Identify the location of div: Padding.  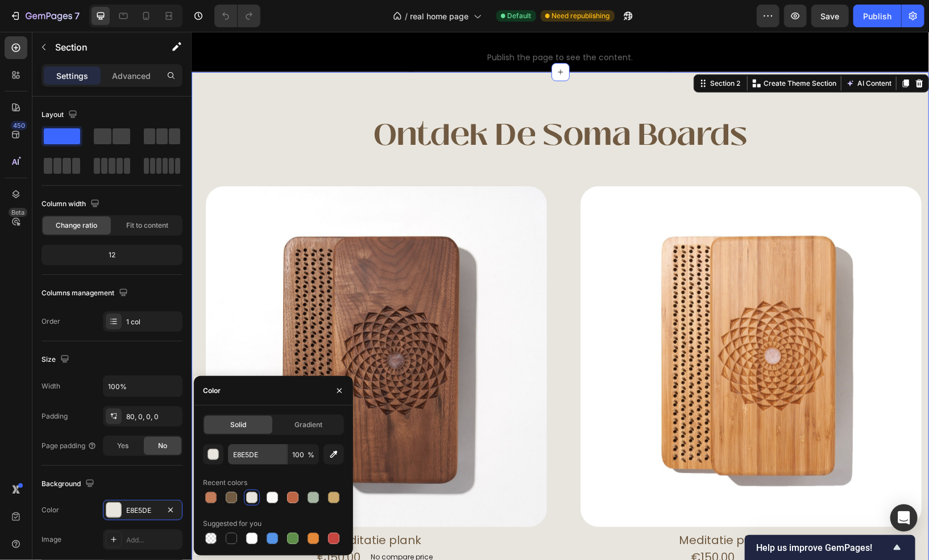
(54, 416).